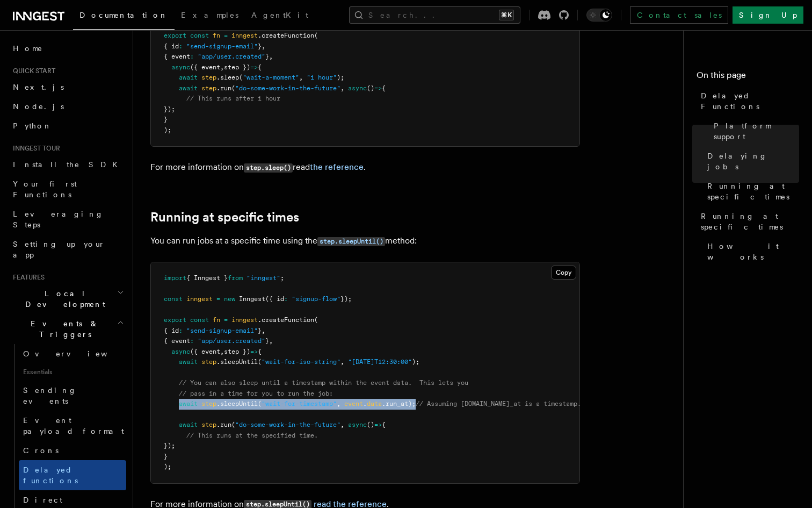 Image resolution: width=812 pixels, height=508 pixels. Describe the element at coordinates (767, 15) in the screenshot. I see `a: Sign Up` at that location.